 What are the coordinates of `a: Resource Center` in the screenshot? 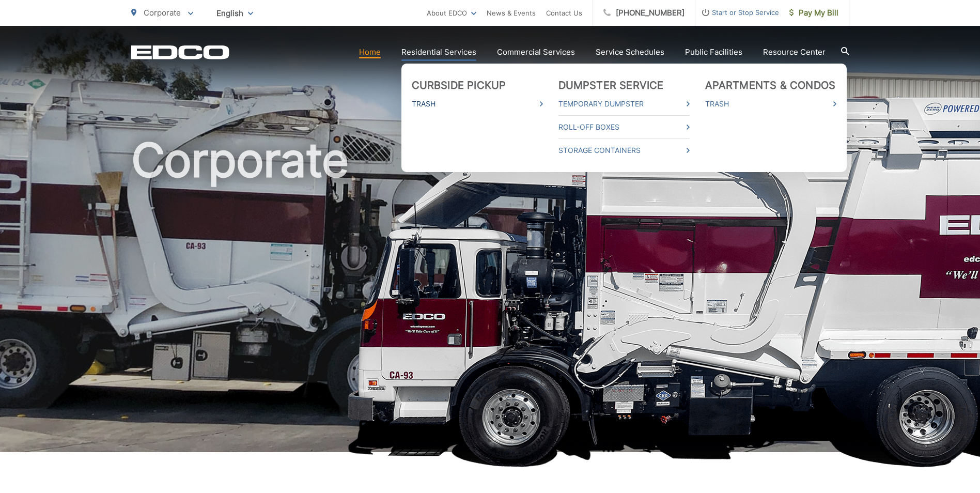 It's located at (794, 52).